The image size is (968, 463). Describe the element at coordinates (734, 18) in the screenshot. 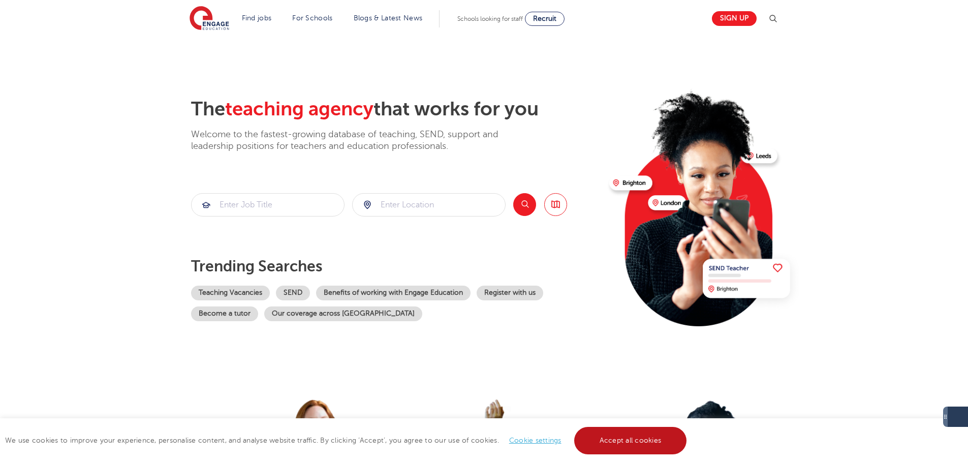

I see `a: Sign up` at that location.